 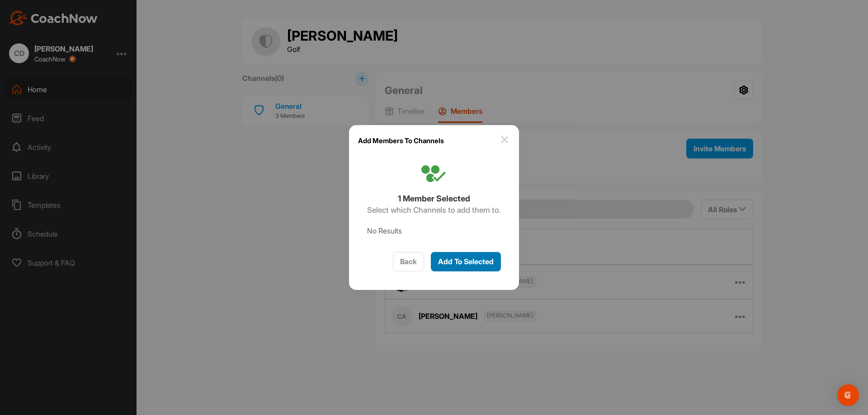 What do you see at coordinates (434, 231) in the screenshot?
I see `div: No Results` at bounding box center [434, 231].